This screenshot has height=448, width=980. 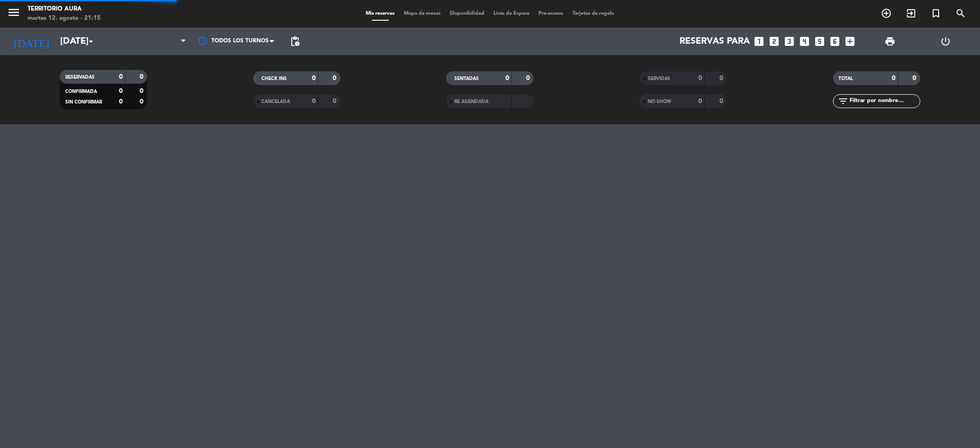 What do you see at coordinates (945, 42) in the screenshot?
I see `i: power_settings_new` at bounding box center [945, 42].